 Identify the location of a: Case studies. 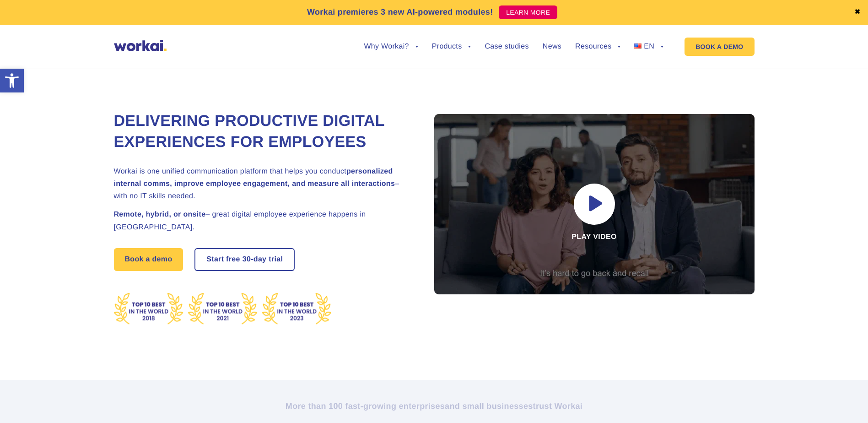
(507, 47).